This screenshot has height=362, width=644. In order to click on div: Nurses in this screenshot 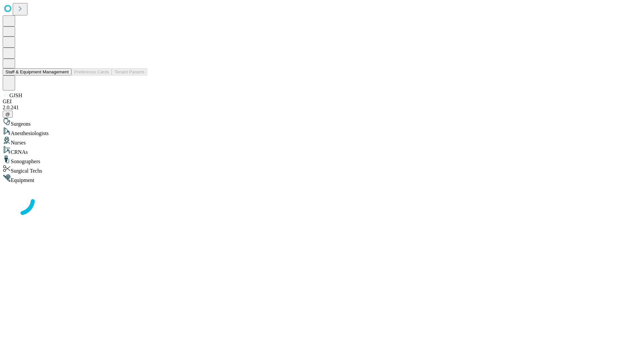, I will do `click(322, 141)`.